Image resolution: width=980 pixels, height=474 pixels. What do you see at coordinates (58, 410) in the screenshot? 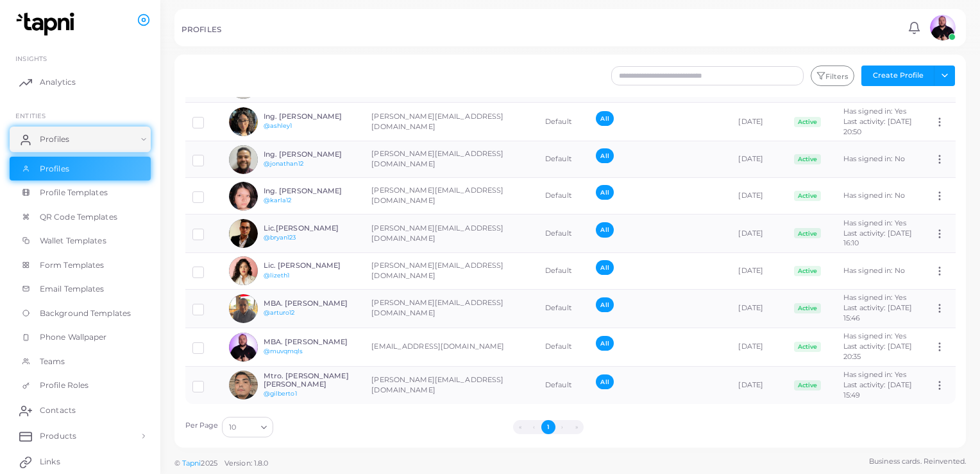
I see `span: Contacts` at bounding box center [58, 410].